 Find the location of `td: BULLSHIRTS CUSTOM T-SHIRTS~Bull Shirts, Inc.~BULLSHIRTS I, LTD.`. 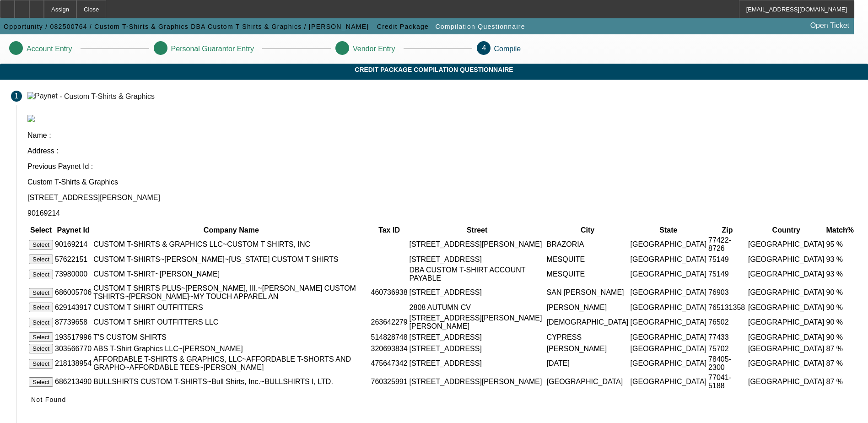

td: BULLSHIRTS CUSTOM T-SHIRTS~Bull Shirts, Inc.~BULLSHIRTS I, LTD. is located at coordinates (231, 382).